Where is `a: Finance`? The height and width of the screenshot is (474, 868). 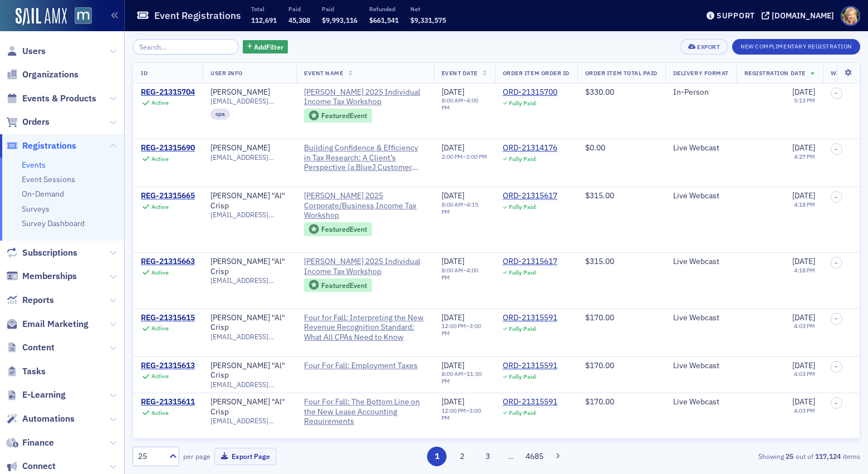 a: Finance is located at coordinates (30, 443).